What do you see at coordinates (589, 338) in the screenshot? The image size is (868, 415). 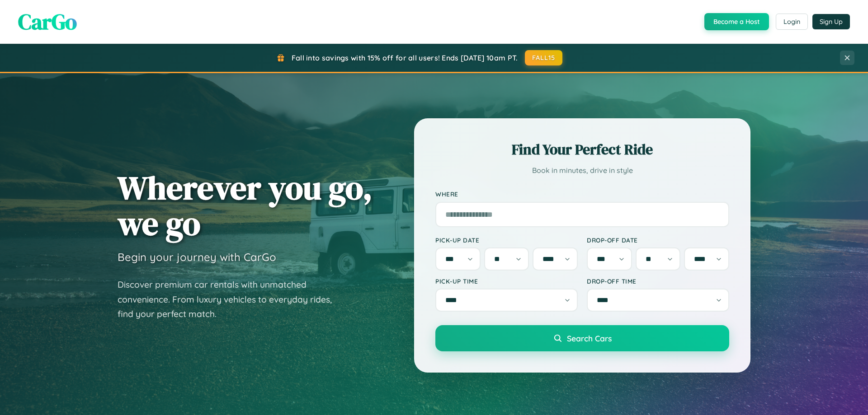 I see `span: Search Cars` at bounding box center [589, 338].